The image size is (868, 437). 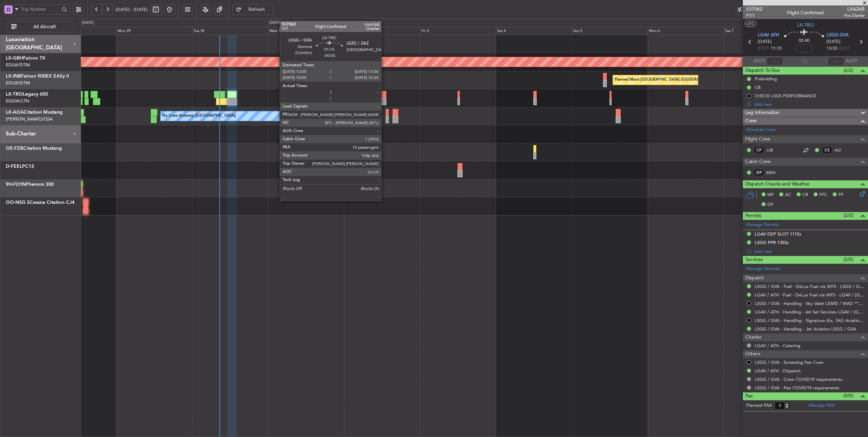 What do you see at coordinates (753, 354) in the screenshot?
I see `span: Others` at bounding box center [753, 354].